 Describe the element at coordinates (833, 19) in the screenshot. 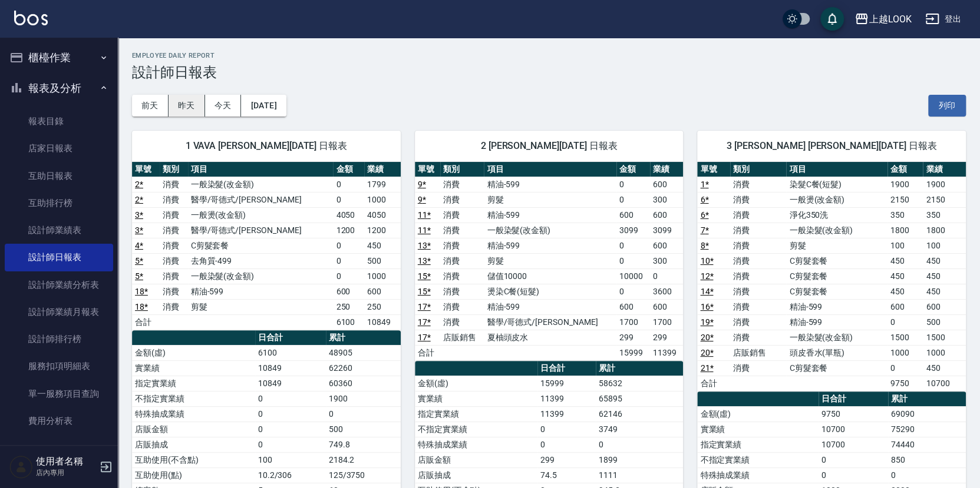

I see `button: save` at that location.